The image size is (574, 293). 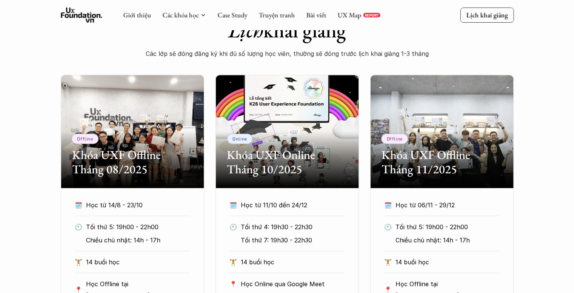 What do you see at coordinates (293, 240) in the screenshot?
I see `p: Tối thứ 7: 19h30 - 22h30` at bounding box center [293, 240].